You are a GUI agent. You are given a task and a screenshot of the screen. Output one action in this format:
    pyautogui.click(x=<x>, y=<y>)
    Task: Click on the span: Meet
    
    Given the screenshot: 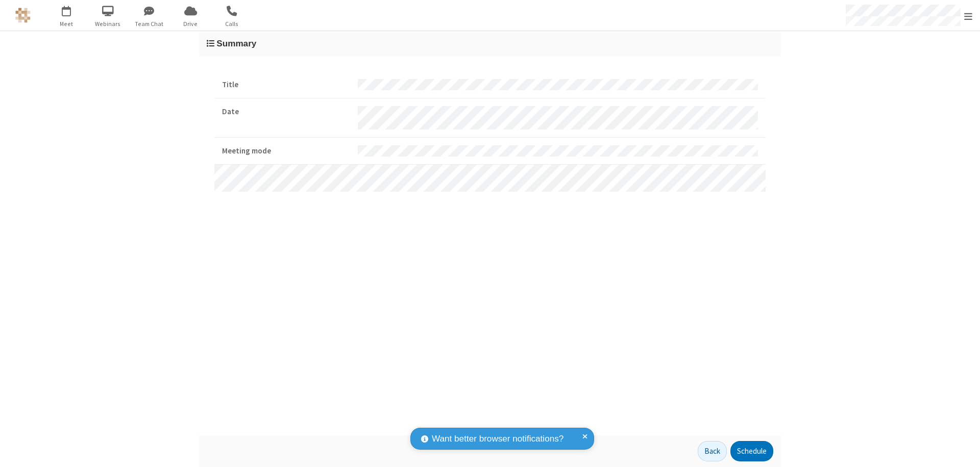 What is the action you would take?
    pyautogui.click(x=66, y=24)
    